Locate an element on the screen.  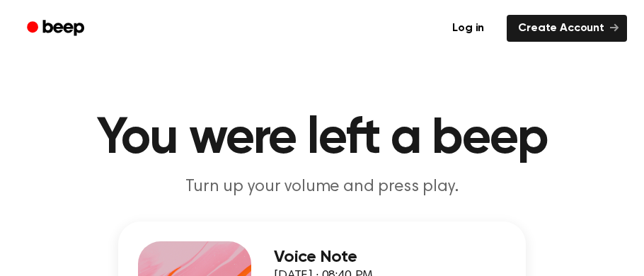
h3: Voice Note is located at coordinates (390, 257).